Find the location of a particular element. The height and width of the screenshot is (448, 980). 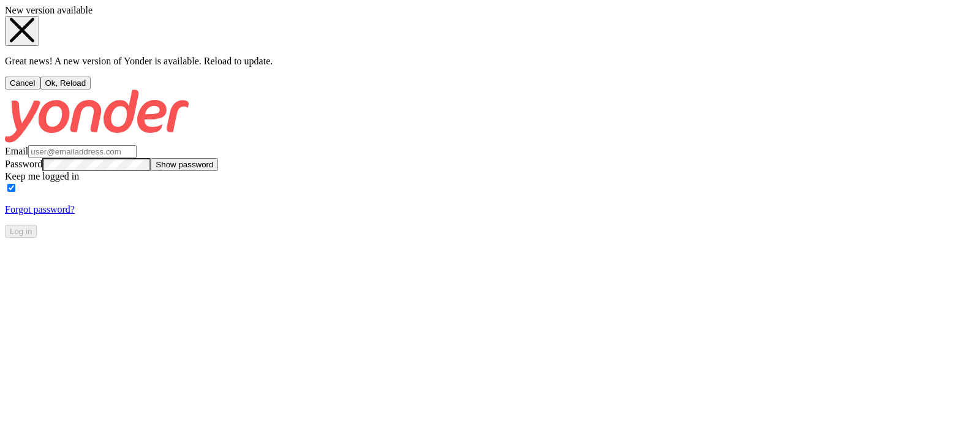

button: Cancel is located at coordinates (23, 83).